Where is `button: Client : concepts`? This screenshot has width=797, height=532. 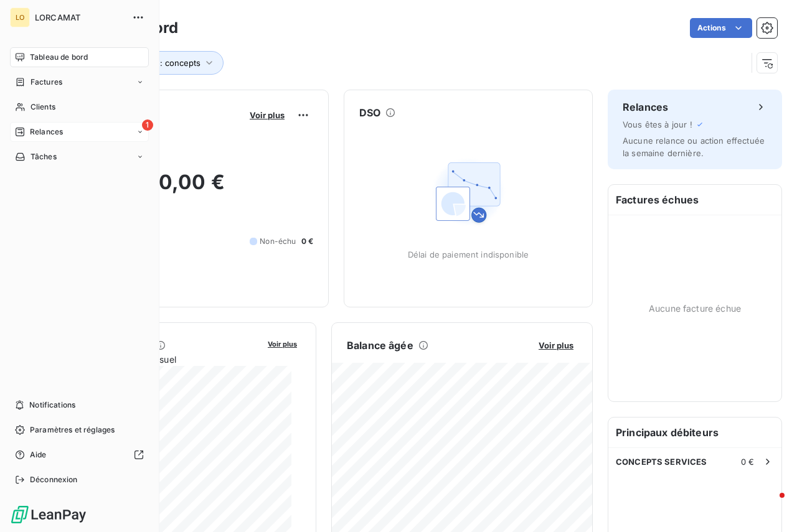
button: Client : concepts is located at coordinates (170, 63).